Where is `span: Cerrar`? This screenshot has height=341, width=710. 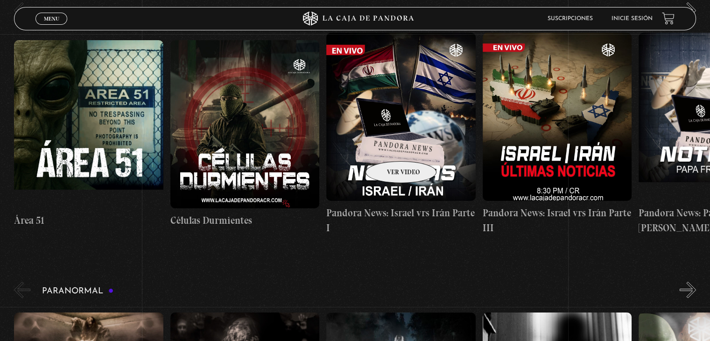
span: Cerrar is located at coordinates (51, 27).